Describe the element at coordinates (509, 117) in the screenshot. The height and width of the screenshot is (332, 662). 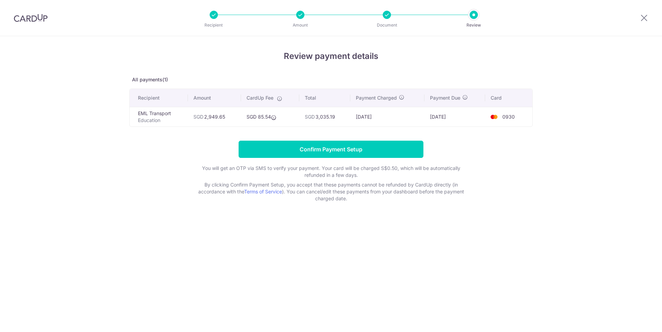
I see `span: 0930` at that location.